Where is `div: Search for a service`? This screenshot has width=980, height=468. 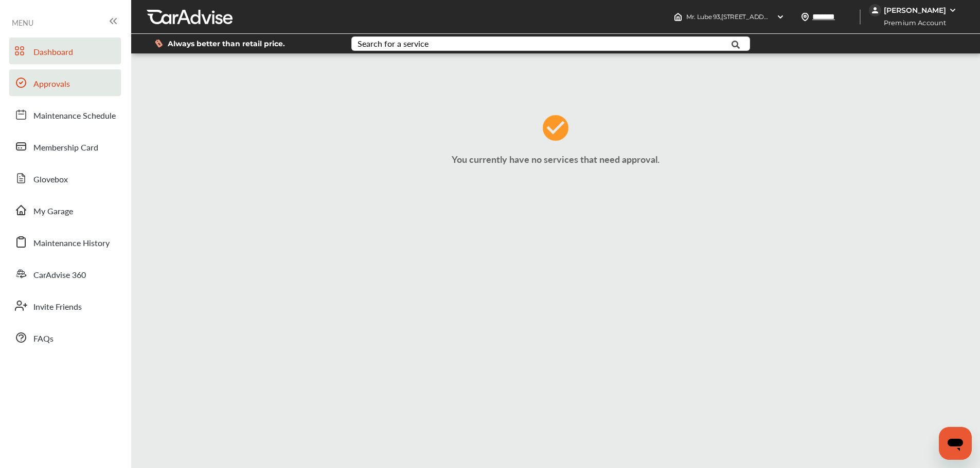 div: Search for a service is located at coordinates (393, 44).